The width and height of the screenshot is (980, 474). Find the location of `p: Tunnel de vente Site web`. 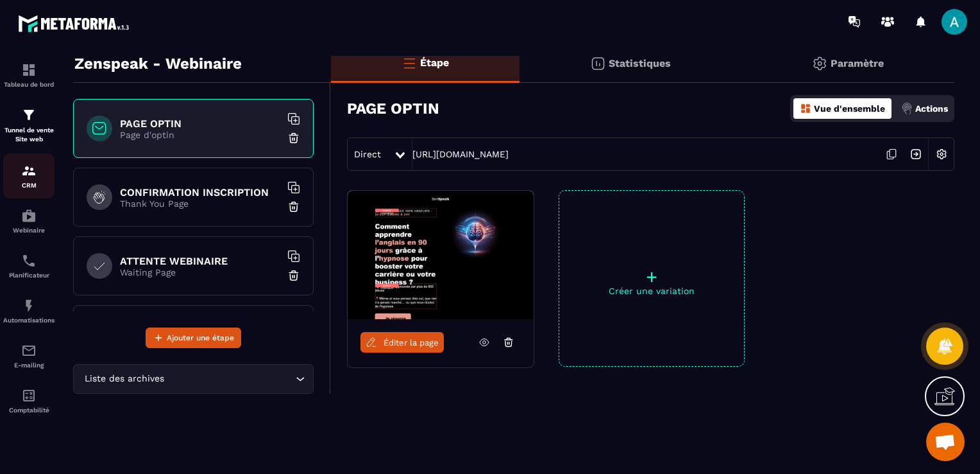

p: Tunnel de vente Site web is located at coordinates (29, 135).